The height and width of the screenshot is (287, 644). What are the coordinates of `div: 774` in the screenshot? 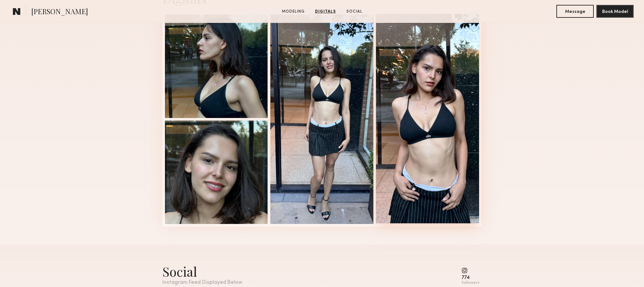 It's located at (471, 277).